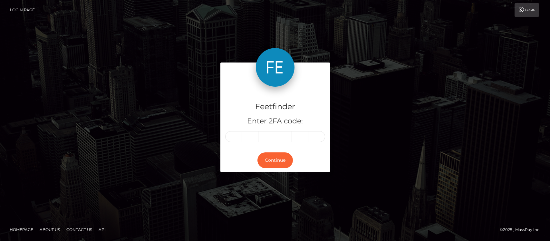 The width and height of the screenshot is (550, 241). I want to click on button: Continue, so click(275, 160).